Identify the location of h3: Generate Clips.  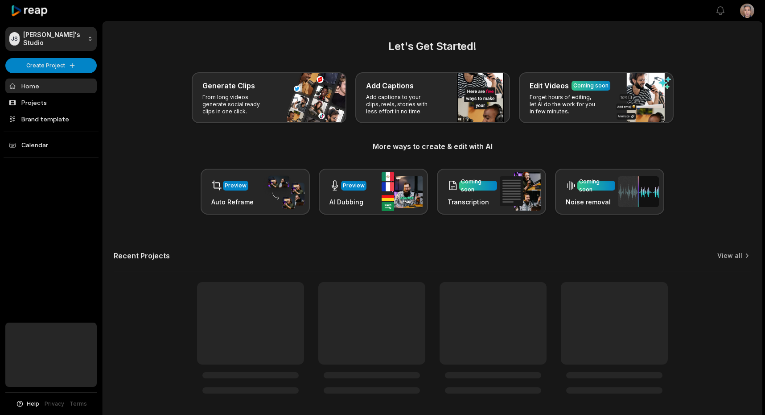
(229, 86).